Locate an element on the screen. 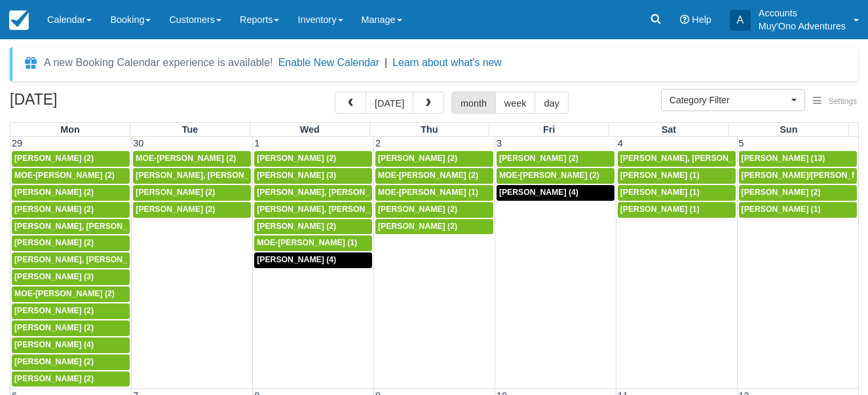 This screenshot has width=868, height=395. span: Fri is located at coordinates (549, 129).